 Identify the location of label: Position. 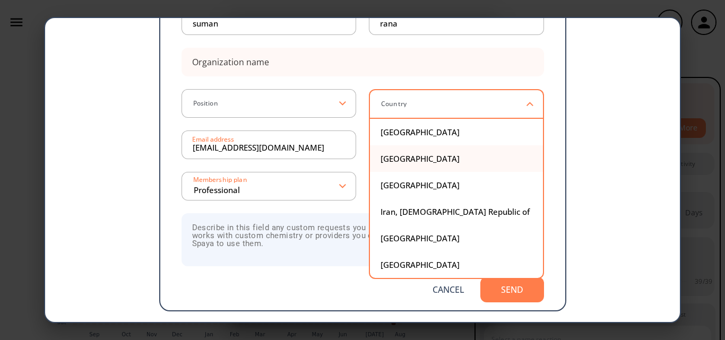
(204, 104).